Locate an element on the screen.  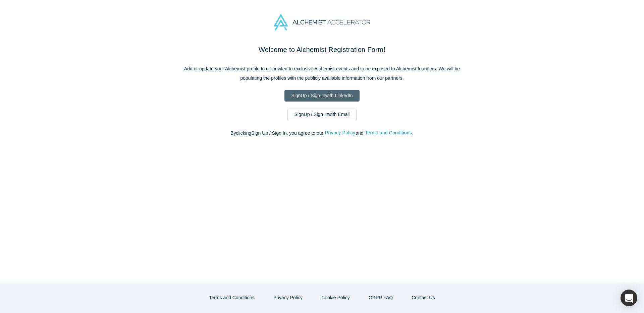
button: Contact Us is located at coordinates (423, 298).